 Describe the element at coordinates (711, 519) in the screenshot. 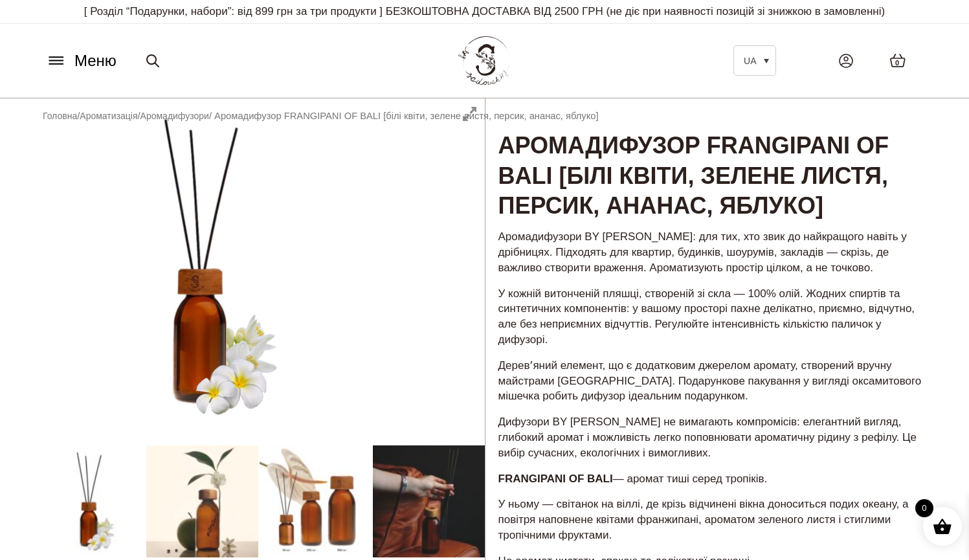

I see `p: У ньому — світанок на віллі, де крізь відчинені вікна доноситься подих океану, а повітря наповнен...` at that location.